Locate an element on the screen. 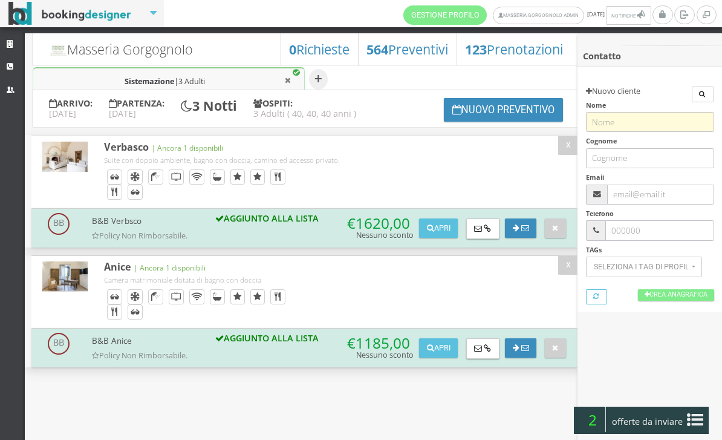  h5: Nuovo cliente is located at coordinates (650, 91).